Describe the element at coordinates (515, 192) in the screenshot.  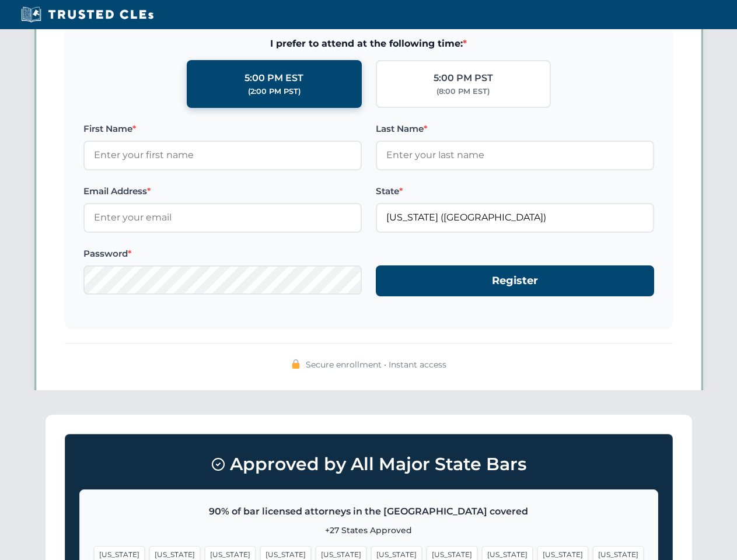
I see `label: State` at that location.